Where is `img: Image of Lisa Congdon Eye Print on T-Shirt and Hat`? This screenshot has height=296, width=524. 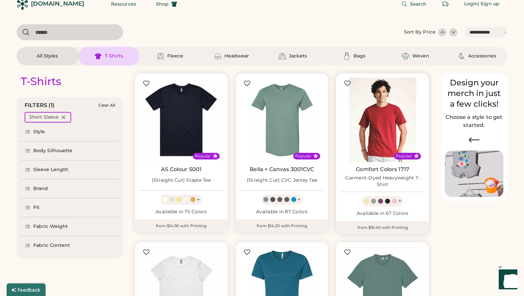 img: Image of Lisa Congdon Eye Print on T-Shirt and Hat is located at coordinates (474, 174).